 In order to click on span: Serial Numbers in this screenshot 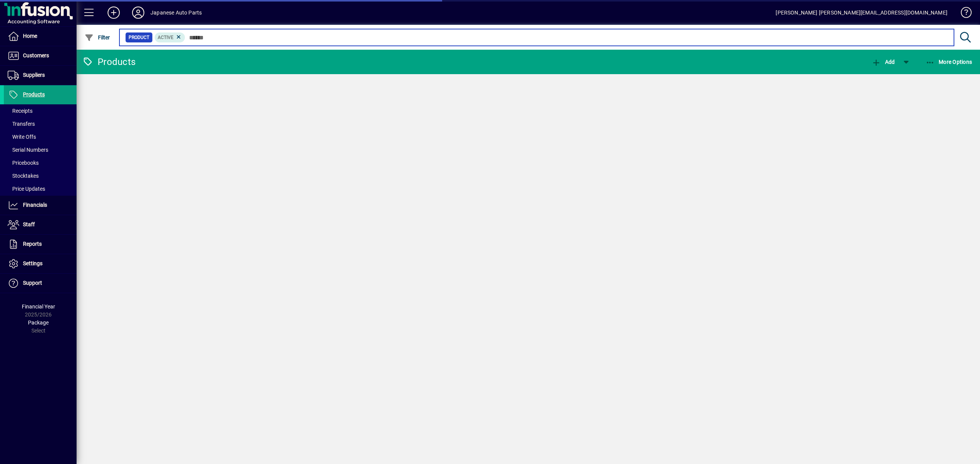, I will do `click(28, 150)`.